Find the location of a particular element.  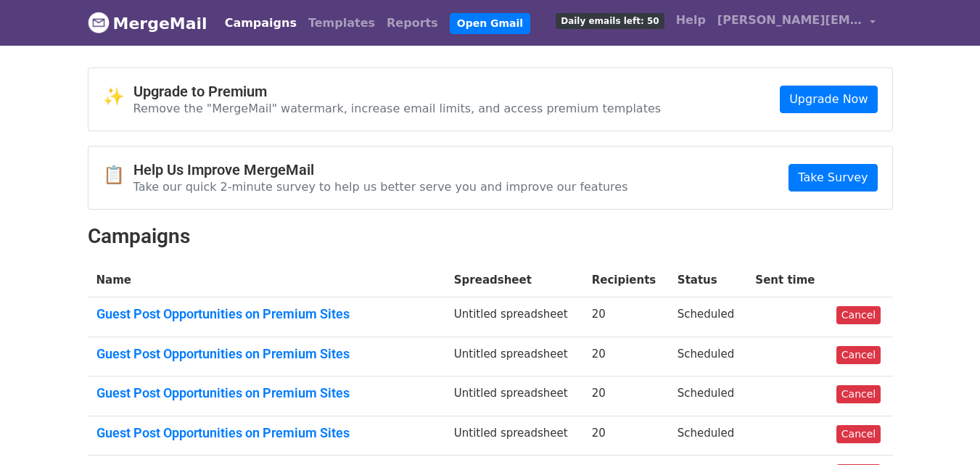

a: Campaigns is located at coordinates (260, 23).